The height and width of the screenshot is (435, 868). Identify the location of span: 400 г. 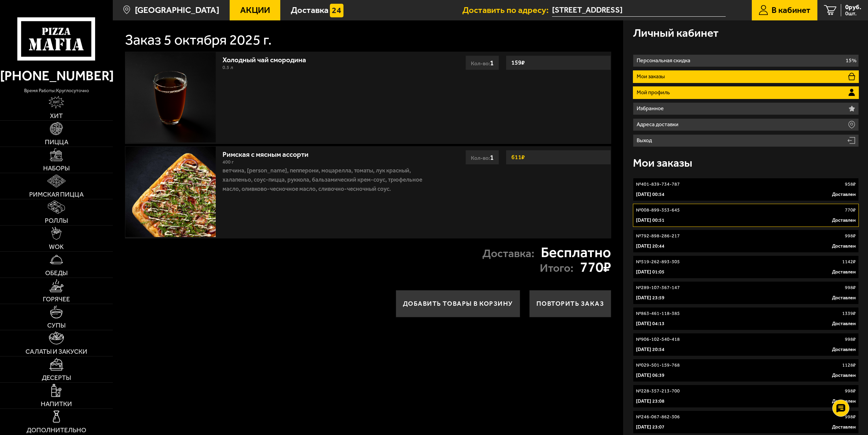
(228, 162).